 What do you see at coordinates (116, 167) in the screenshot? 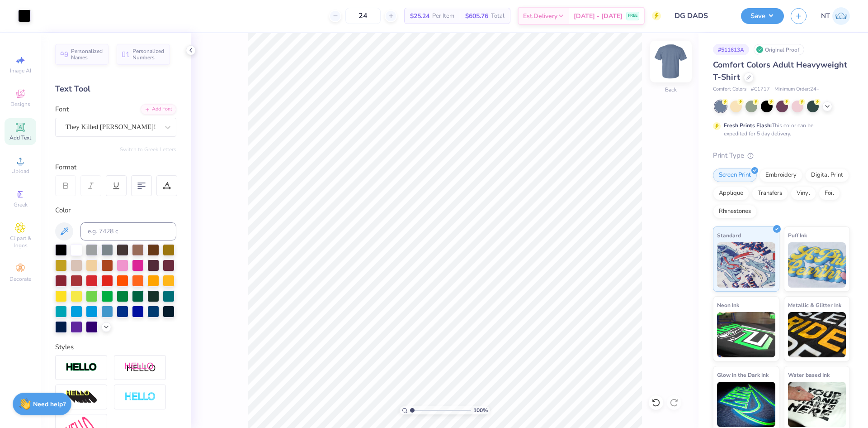
I see `div: Format` at bounding box center [116, 167].